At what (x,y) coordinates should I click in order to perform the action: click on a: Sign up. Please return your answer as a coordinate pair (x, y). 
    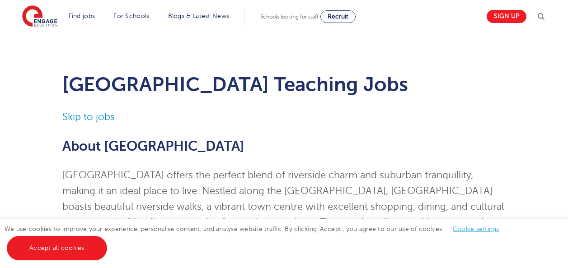
    Looking at the image, I should click on (507, 16).